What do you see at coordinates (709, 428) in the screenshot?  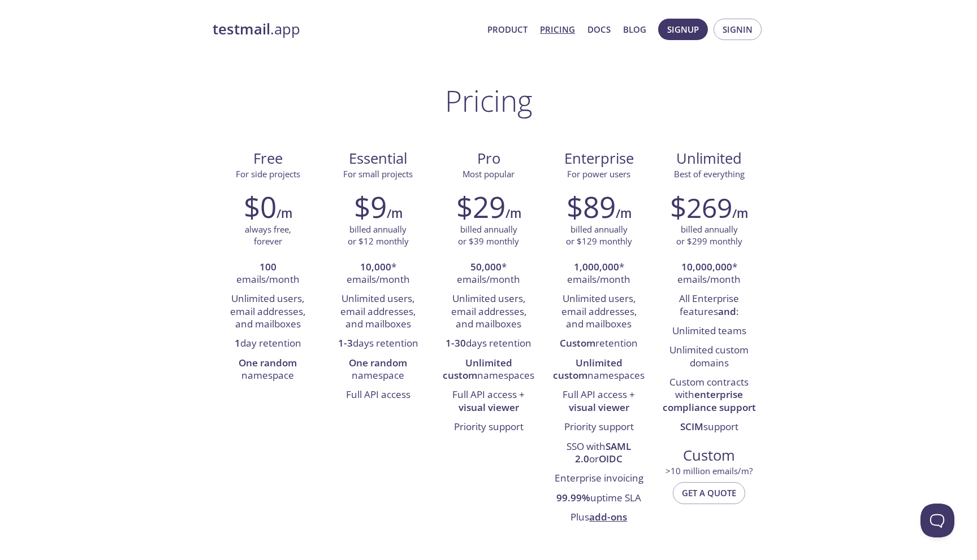 I see `li: support` at bounding box center [709, 428].